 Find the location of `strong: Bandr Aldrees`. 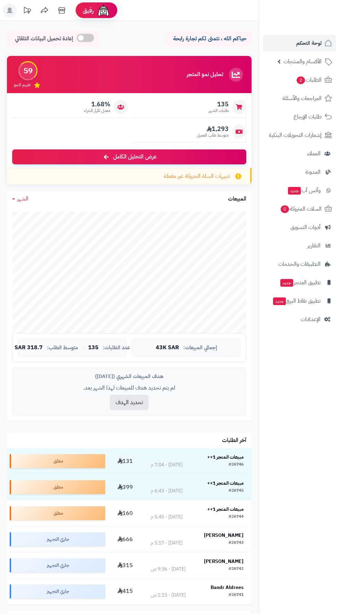

strong: Bandr Aldrees is located at coordinates (227, 587).